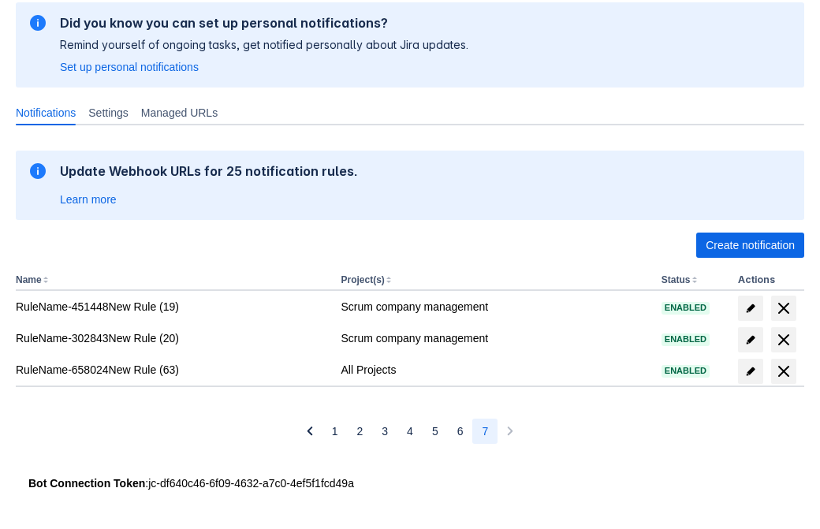  Describe the element at coordinates (410, 484) in the screenshot. I see `div: : jc-df640c46-6f09-4632-a7c0-4ef5f1fcd49a` at that location.